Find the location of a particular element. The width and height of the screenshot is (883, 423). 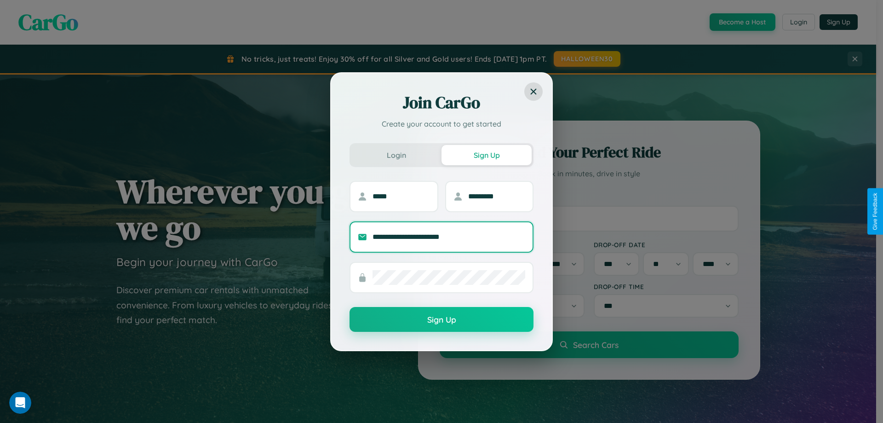

h2: Join CarGo is located at coordinates (442, 103).